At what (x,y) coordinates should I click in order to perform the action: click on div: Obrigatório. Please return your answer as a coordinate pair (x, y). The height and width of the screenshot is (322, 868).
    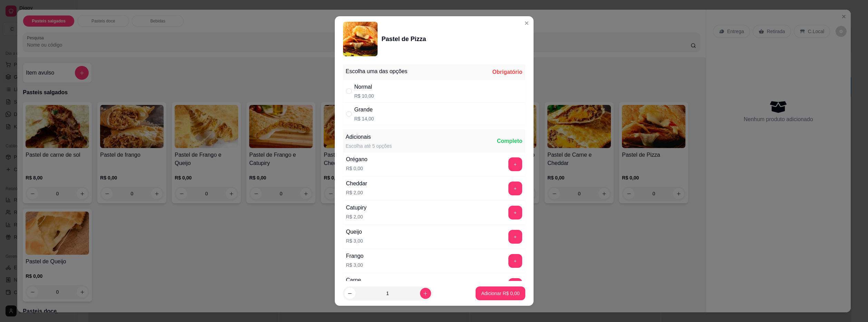
    Looking at the image, I should click on (507, 72).